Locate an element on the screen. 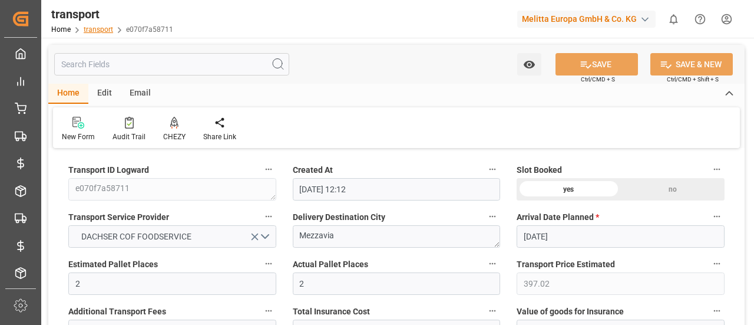  div: no is located at coordinates (673, 189).